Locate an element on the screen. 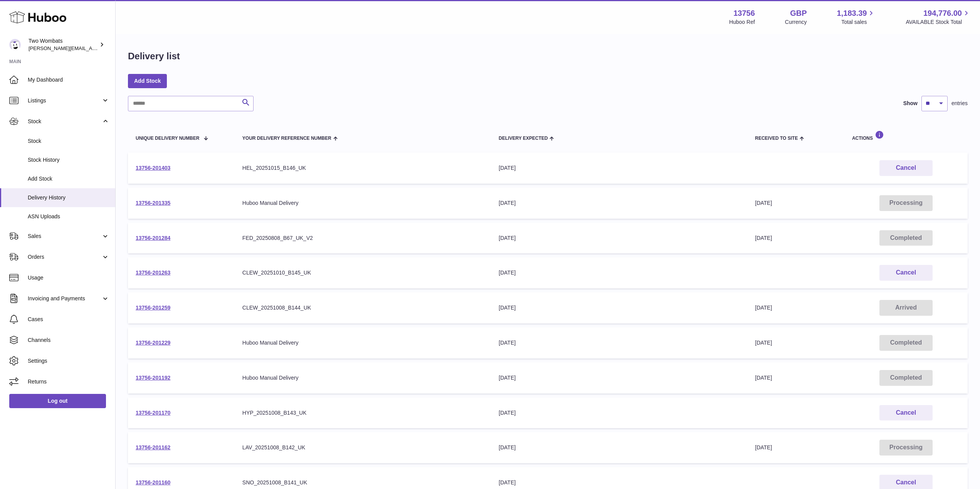 The image size is (980, 489). span: Invoicing and Payments is located at coordinates (64, 298).